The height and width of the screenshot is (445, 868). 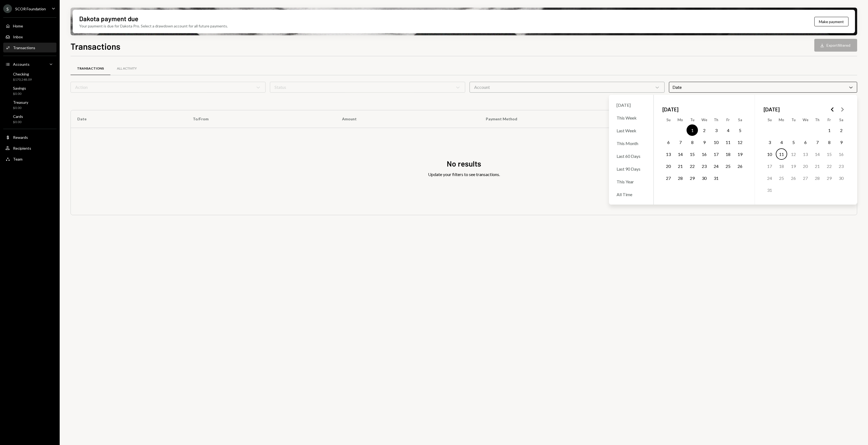 I want to click on button: Tuesday, July 8th, 2025, so click(x=692, y=142).